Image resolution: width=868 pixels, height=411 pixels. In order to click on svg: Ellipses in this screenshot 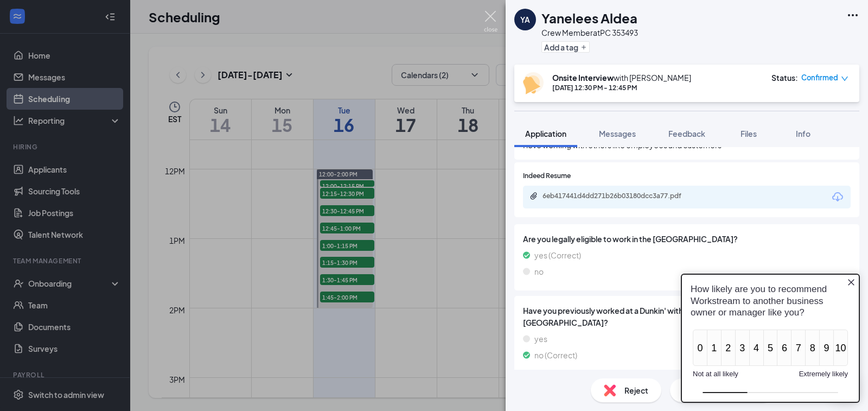, I will do `click(853, 15)`.